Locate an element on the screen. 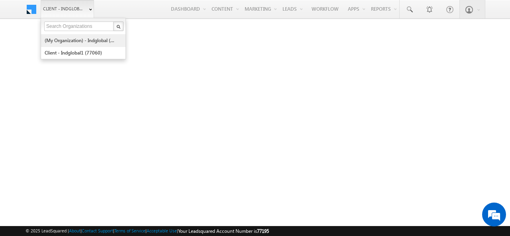  span: © 2025 LeadSquared | | | | | is located at coordinates (147, 231).